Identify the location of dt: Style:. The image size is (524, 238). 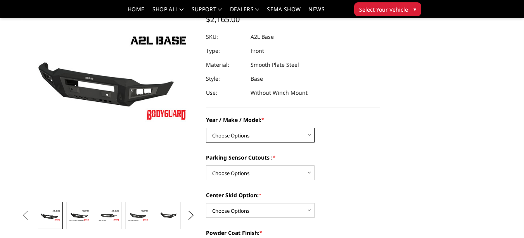
(225, 79).